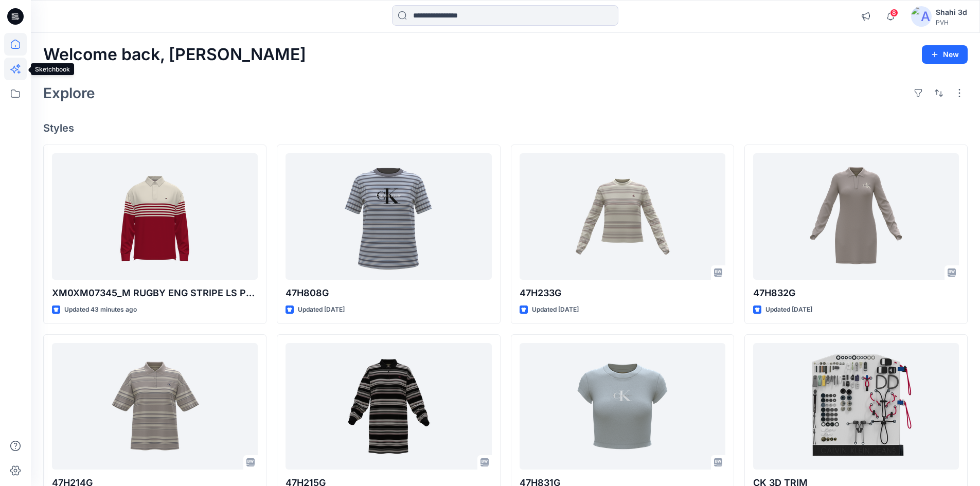  I want to click on p: Updated 43 minutes ago, so click(101, 310).